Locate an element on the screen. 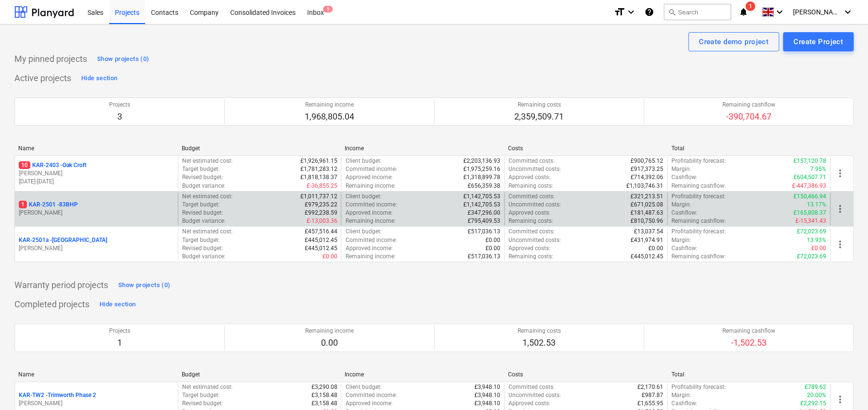 This screenshot has height=410, width=868. div: Name is located at coordinates (96, 149).